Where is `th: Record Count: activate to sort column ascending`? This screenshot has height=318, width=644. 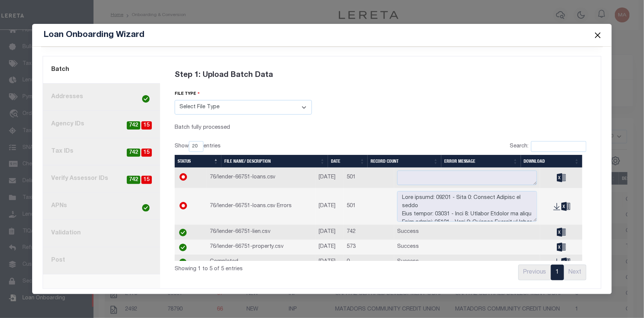 th: Record Count: activate to sort column ascending is located at coordinates (404, 161).